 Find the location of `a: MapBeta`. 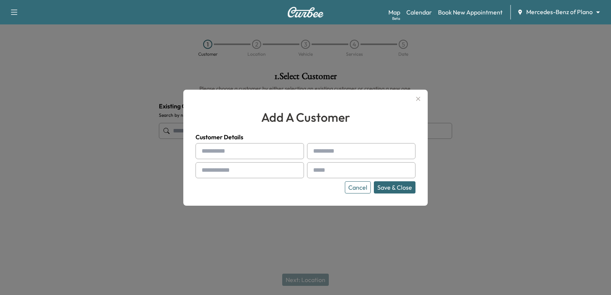

a: MapBeta is located at coordinates (394, 12).